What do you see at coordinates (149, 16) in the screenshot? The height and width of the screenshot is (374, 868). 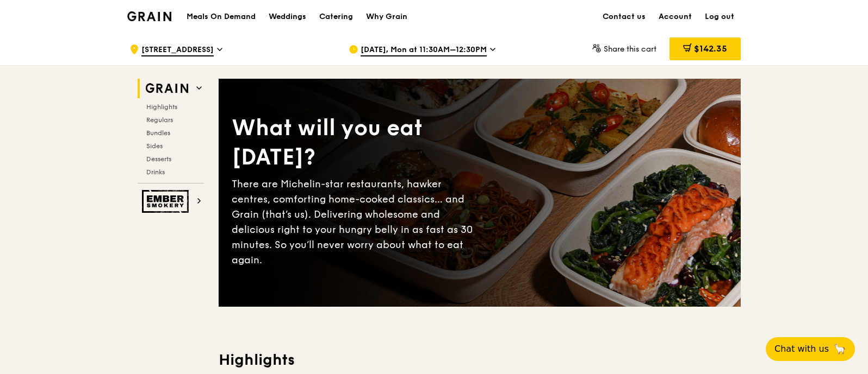 I see `img: Grain` at bounding box center [149, 16].